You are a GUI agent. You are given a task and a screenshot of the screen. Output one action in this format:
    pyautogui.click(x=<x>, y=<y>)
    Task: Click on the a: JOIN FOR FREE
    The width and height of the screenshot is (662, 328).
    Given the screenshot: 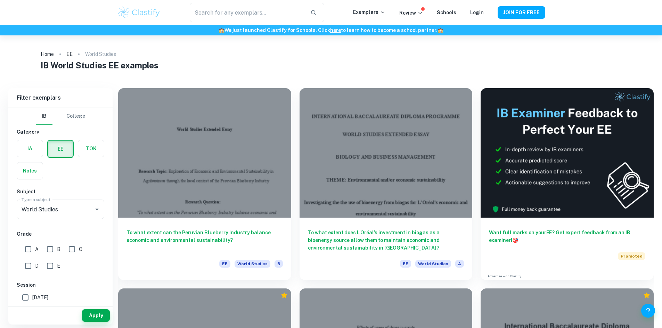 What is the action you would take?
    pyautogui.click(x=521, y=13)
    